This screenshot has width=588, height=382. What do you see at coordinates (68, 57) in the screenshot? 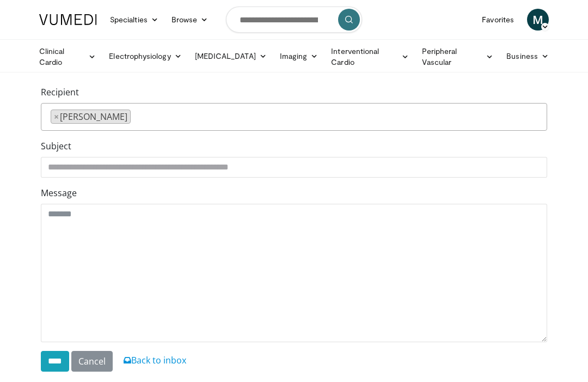
I see `a: Clinical Cardio` at bounding box center [68, 57].